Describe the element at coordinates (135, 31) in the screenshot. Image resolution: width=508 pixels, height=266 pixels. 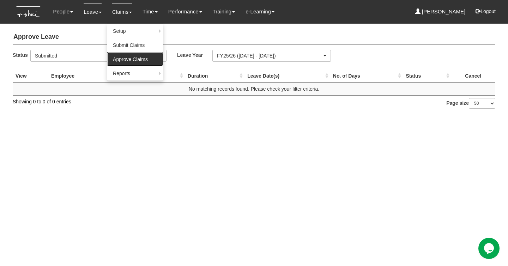
I see `a: Setup` at that location.